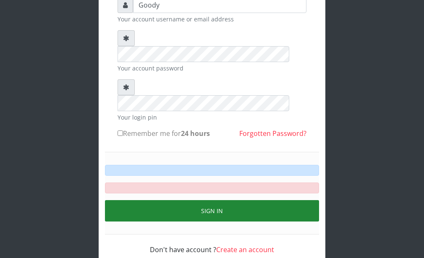 This screenshot has width=424, height=258. I want to click on a: Create an account, so click(245, 250).